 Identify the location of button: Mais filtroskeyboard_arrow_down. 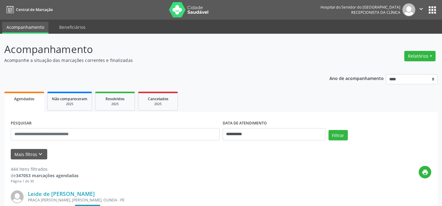
(29, 154).